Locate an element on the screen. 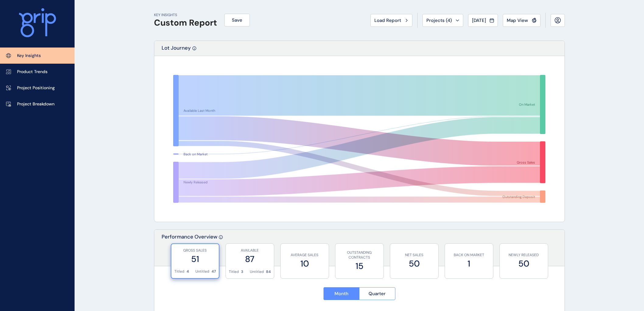 The width and height of the screenshot is (644, 311). label: 10 is located at coordinates (305, 263).